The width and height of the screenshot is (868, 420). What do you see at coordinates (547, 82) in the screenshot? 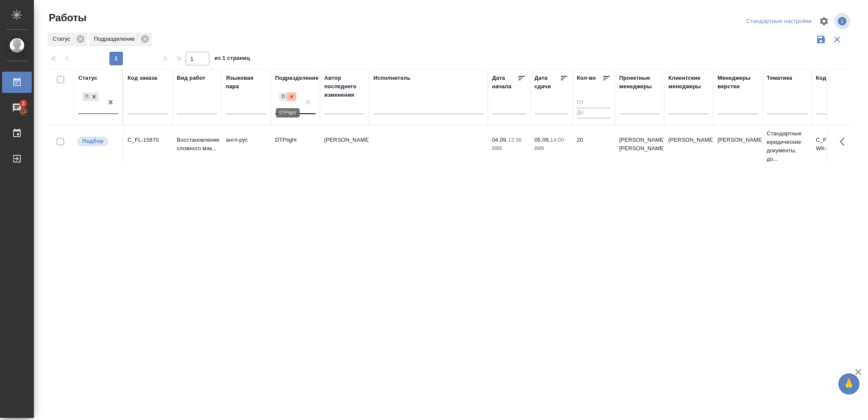
I see `div: Дата сдачи` at bounding box center [547, 82].